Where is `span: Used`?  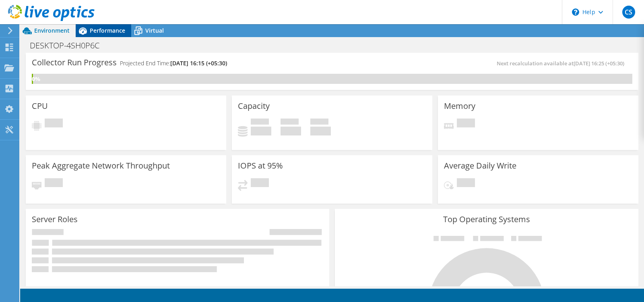 span: Used is located at coordinates (260, 123).